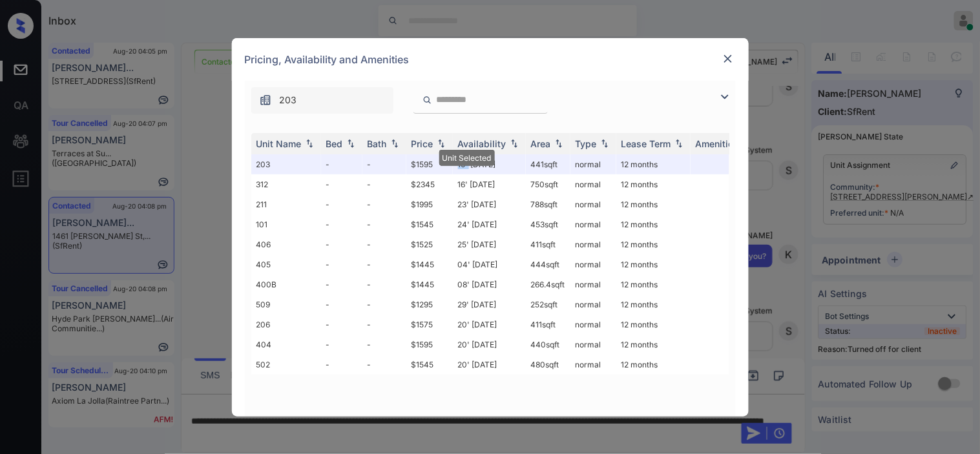 The image size is (980, 454). I want to click on td: $1995, so click(430, 204).